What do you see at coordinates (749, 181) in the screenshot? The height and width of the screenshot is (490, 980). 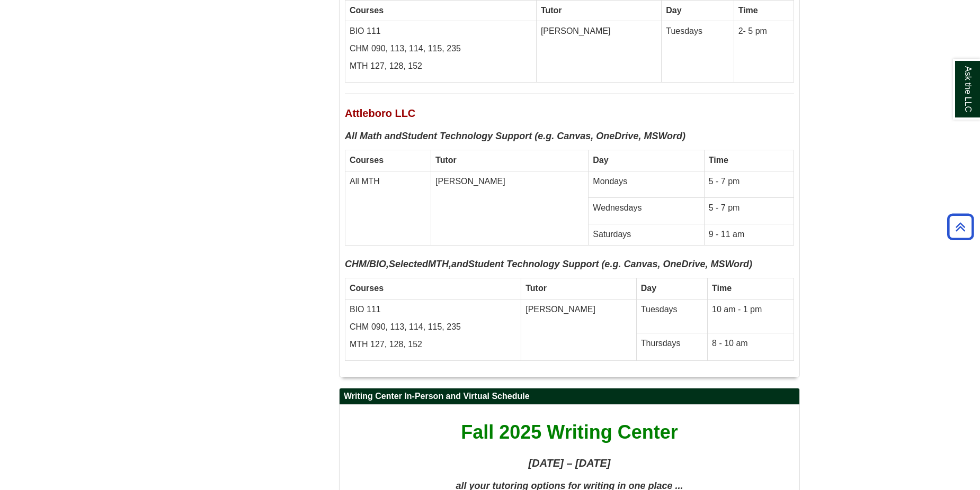 I see `p: 5 - 7 pm` at bounding box center [749, 181].